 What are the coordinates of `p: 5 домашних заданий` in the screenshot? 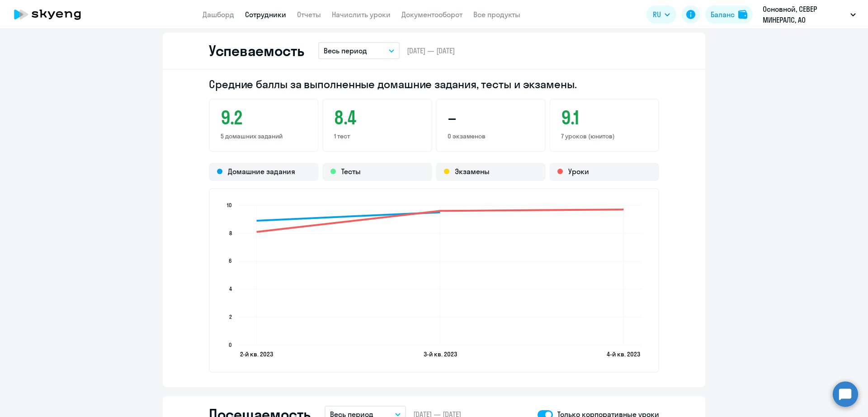 It's located at (264, 136).